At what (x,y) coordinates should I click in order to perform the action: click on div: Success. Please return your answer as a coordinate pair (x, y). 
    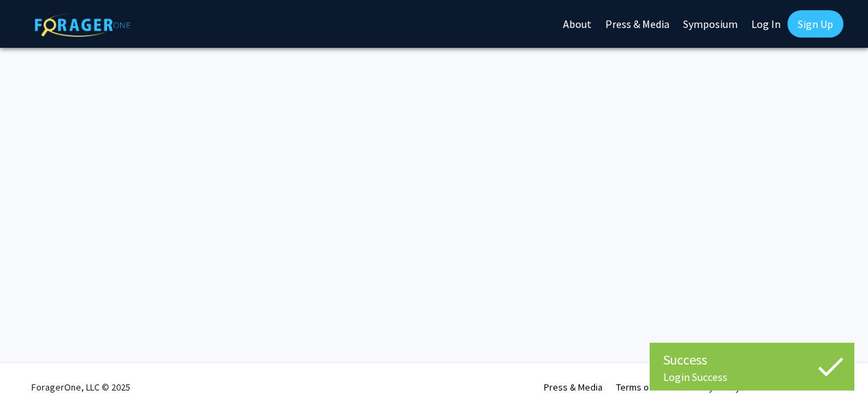
    Looking at the image, I should click on (752, 360).